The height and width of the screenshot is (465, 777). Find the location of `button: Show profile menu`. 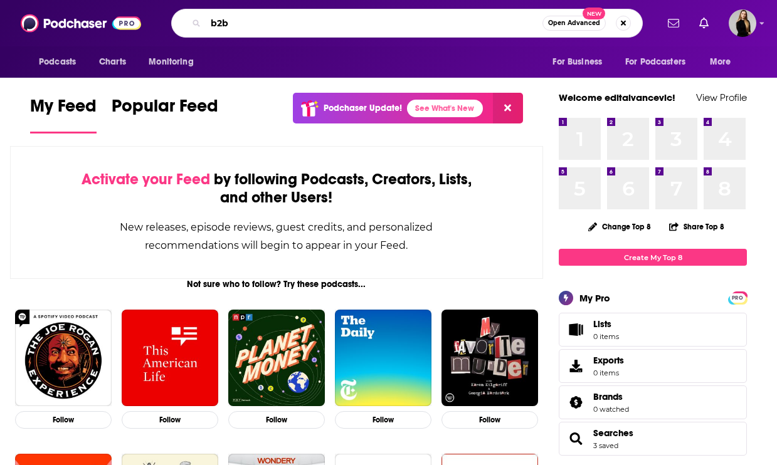

button: Show profile menu is located at coordinates (743, 23).